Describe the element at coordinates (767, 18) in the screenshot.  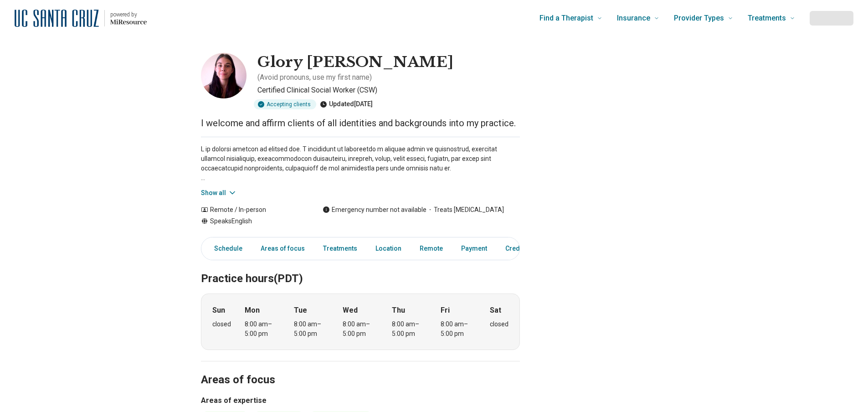
I see `span: Treatments` at that location.